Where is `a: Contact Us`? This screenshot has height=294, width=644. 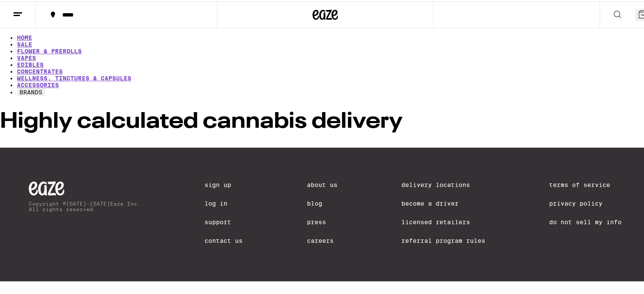 a: Contact Us is located at coordinates (224, 239).